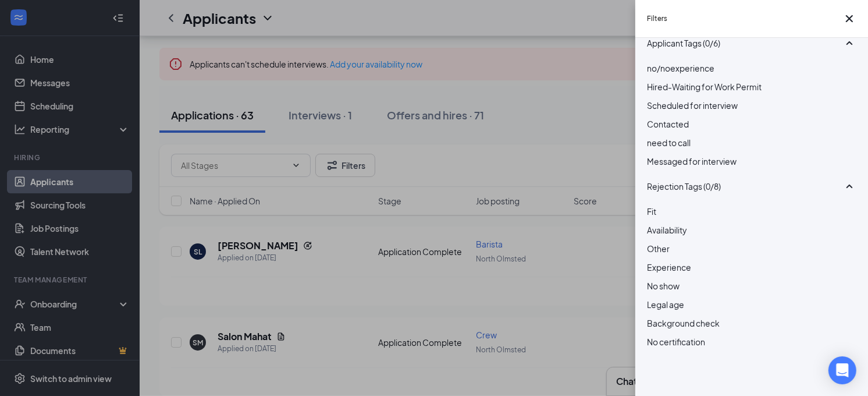 The width and height of the screenshot is (868, 396). What do you see at coordinates (668, 142) in the screenshot?
I see `span: need to call` at bounding box center [668, 142].